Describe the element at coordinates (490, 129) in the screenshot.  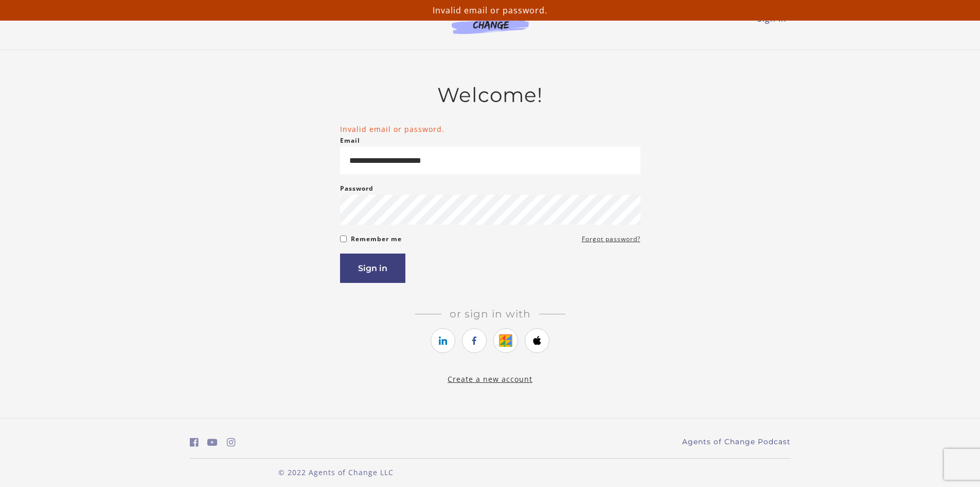
I see `li: Invalid email or password.` at that location.